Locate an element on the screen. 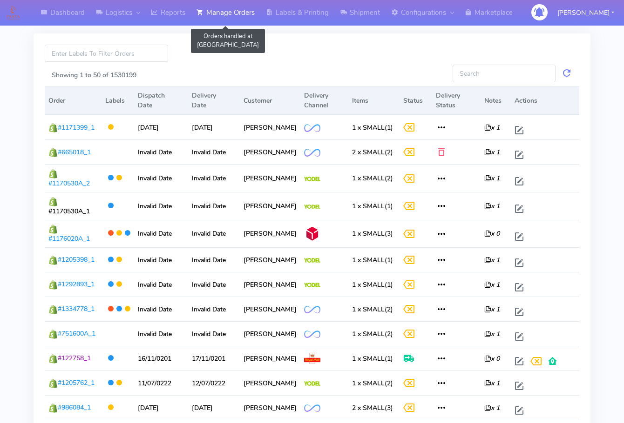 Image resolution: width=624 pixels, height=423 pixels. span: #1292893_1 is located at coordinates (76, 284).